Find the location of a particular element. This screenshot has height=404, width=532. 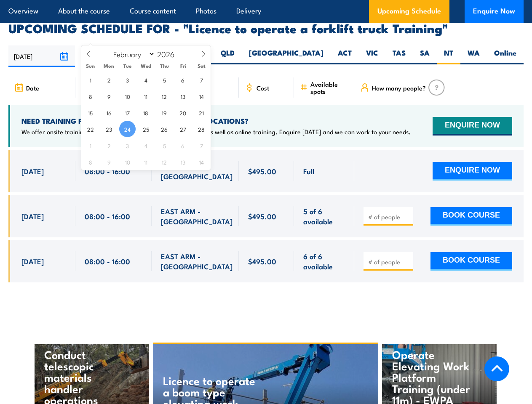

span: 6 of 6 available is located at coordinates (324, 261).